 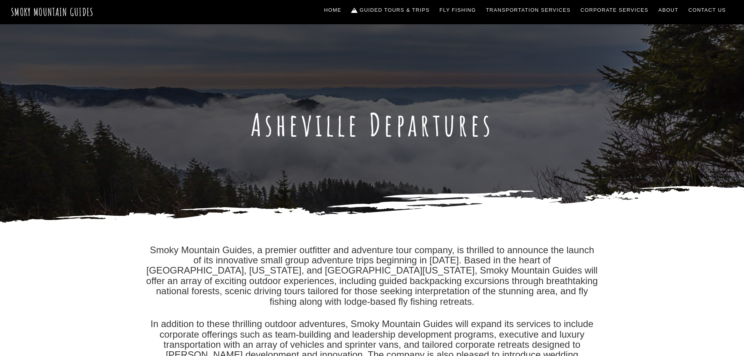 What do you see at coordinates (458, 10) in the screenshot?
I see `a: Fly Fishing` at bounding box center [458, 10].